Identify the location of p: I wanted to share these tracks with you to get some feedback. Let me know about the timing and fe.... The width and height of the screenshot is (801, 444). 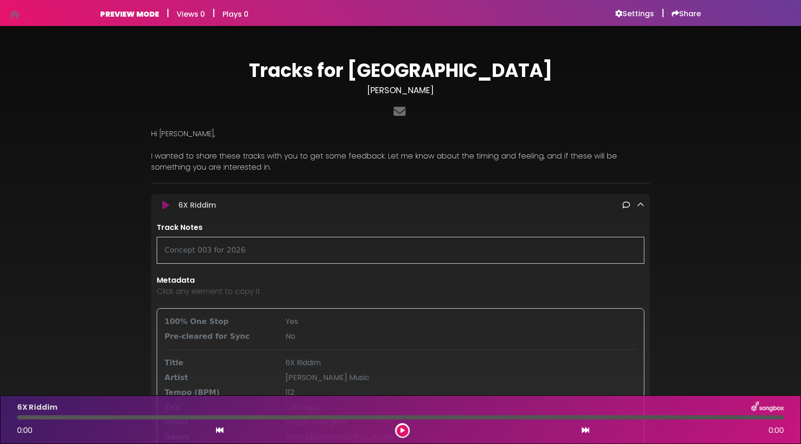
(401, 162).